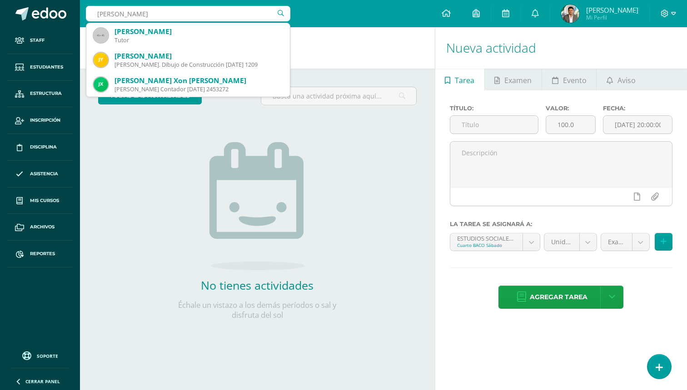  What do you see at coordinates (40, 67) in the screenshot?
I see `a: Estudiantes` at bounding box center [40, 67].